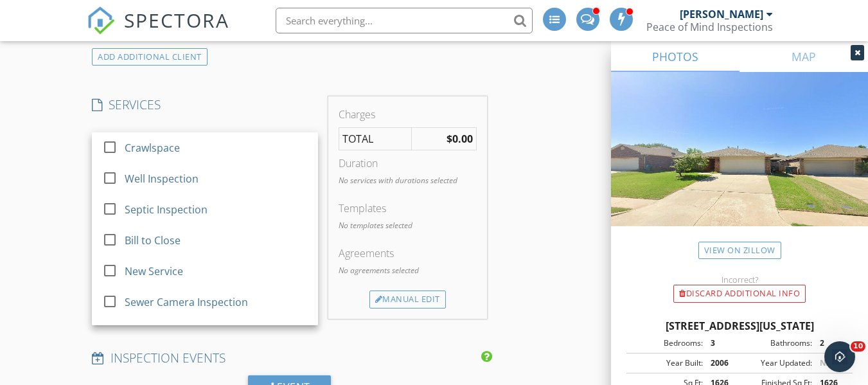 The width and height of the screenshot is (868, 385). What do you see at coordinates (721, 344) in the screenshot?
I see `div: 3` at bounding box center [721, 344].